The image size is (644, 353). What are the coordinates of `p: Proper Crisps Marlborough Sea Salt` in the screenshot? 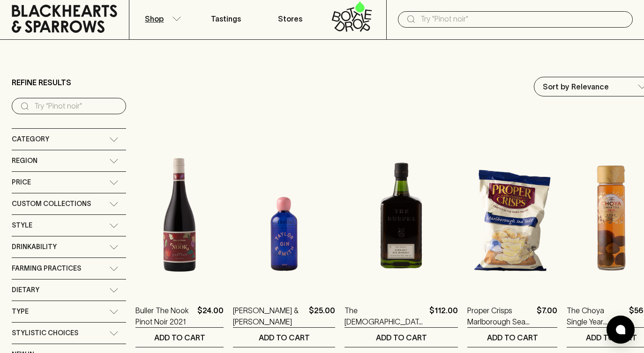 It's located at (500, 316).